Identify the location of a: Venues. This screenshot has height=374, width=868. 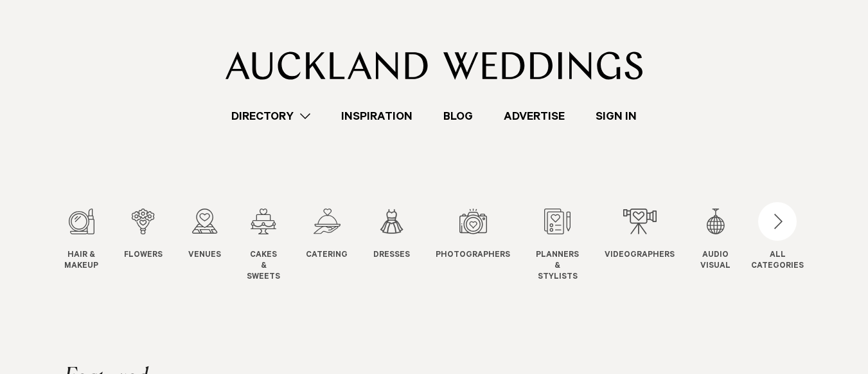
(204, 235).